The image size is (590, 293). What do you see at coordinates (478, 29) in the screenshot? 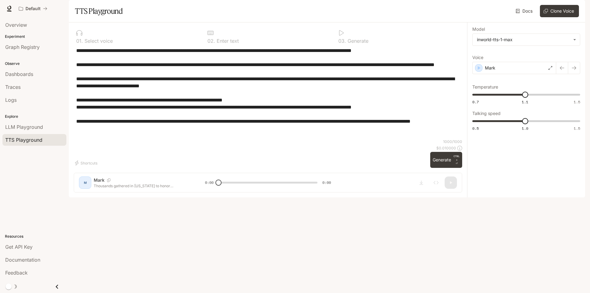
I see `p: Model` at bounding box center [478, 29].